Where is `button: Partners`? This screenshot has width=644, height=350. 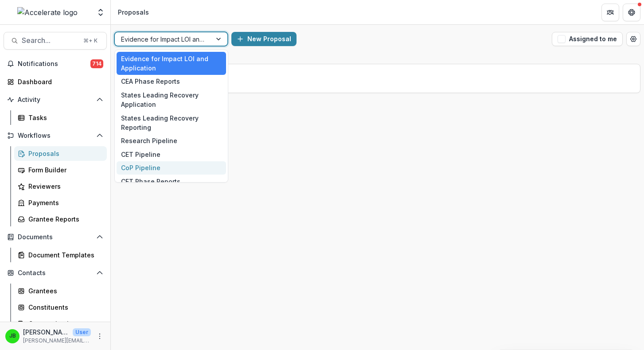 button: Partners is located at coordinates (610, 13).